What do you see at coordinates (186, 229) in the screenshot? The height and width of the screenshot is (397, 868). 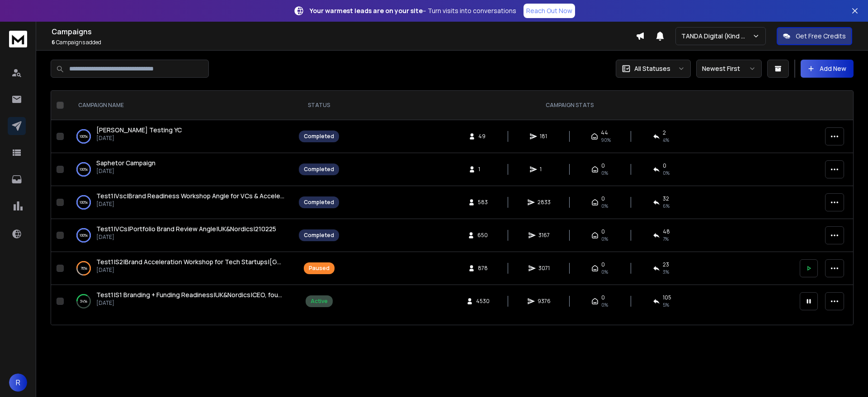 I see `a: Test1|VCs|Portfolio Brand Review Angle|UK&Nordics|210225` at bounding box center [186, 229].